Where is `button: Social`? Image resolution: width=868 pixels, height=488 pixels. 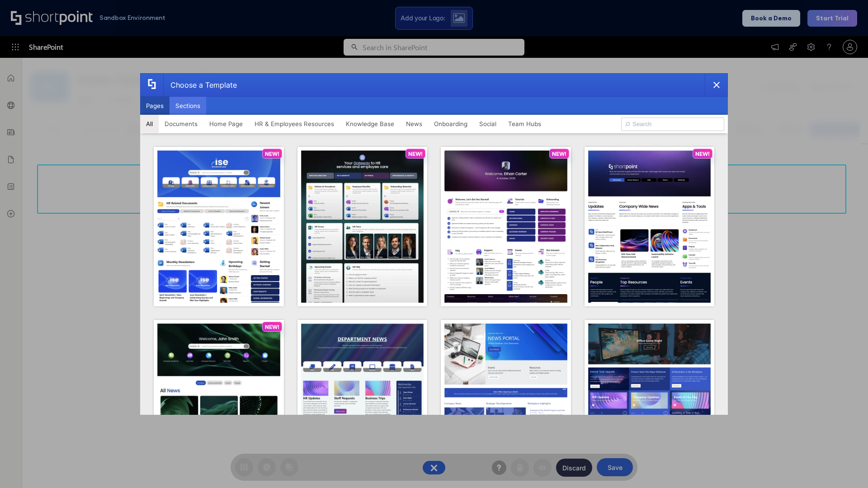
button: Social is located at coordinates (488, 124).